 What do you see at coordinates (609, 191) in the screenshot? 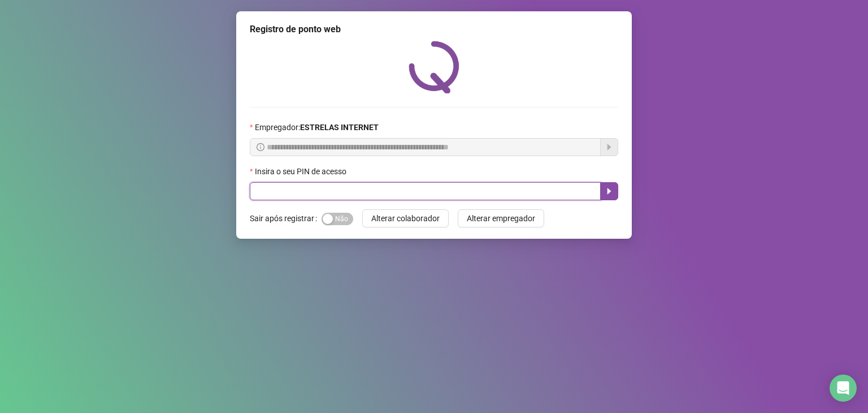
I see `span: caret-right` at bounding box center [609, 191].